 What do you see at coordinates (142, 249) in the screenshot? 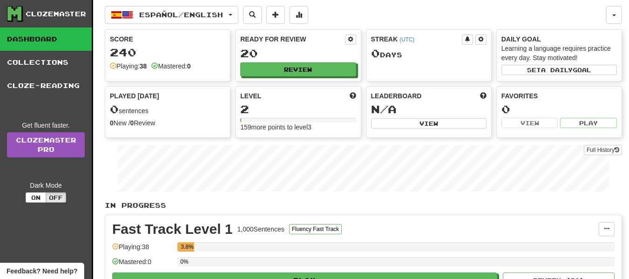
I see `div: Playing: 38` at bounding box center [142, 249].